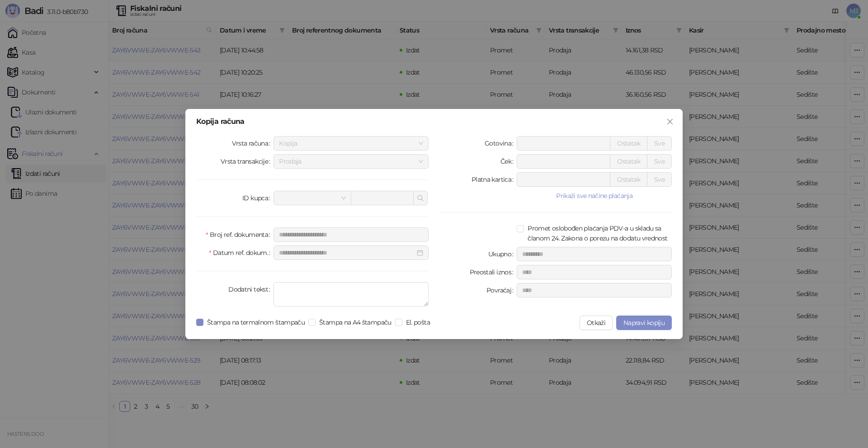  I want to click on button: Napravi kopiju, so click(644, 322).